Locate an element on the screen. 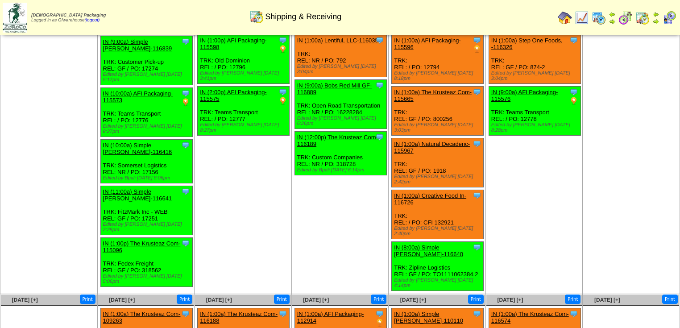 The image size is (680, 328). a: IN (1:00a) AFI Packaging-115596 is located at coordinates (427, 44).